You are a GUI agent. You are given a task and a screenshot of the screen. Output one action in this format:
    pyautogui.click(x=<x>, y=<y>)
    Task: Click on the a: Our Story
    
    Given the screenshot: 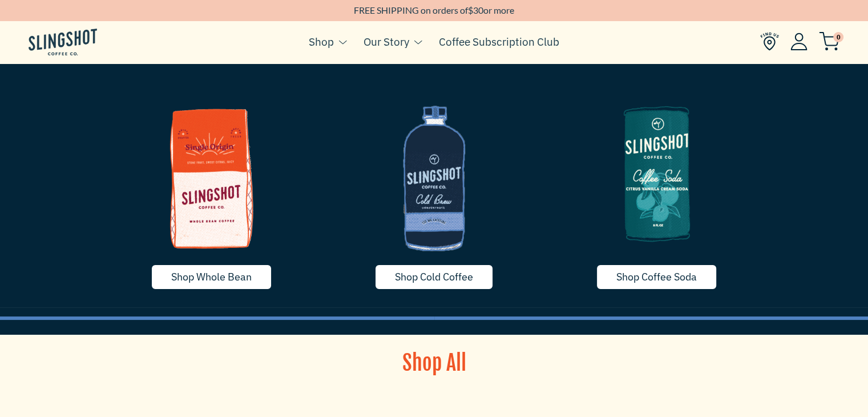 What is the action you would take?
    pyautogui.click(x=386, y=42)
    